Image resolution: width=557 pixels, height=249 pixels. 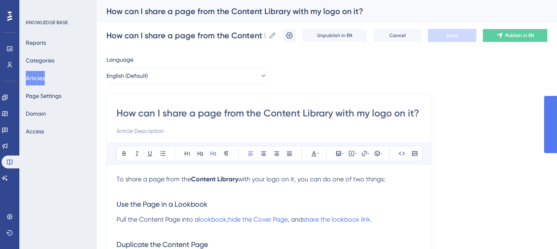 I want to click on span: To share a page from the, so click(x=153, y=179).